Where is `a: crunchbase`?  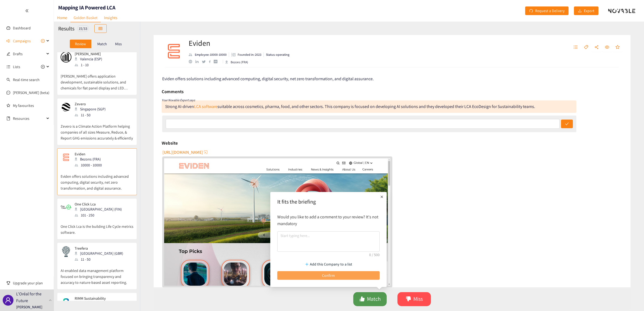 a: crunchbase is located at coordinates (217, 61).